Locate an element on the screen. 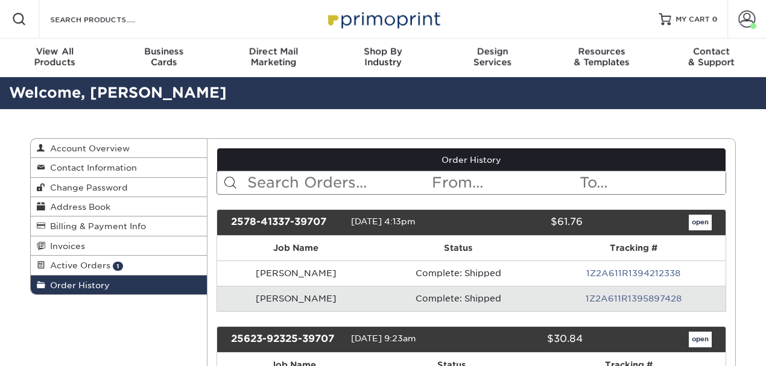  a: BusinessCards is located at coordinates (163, 58).